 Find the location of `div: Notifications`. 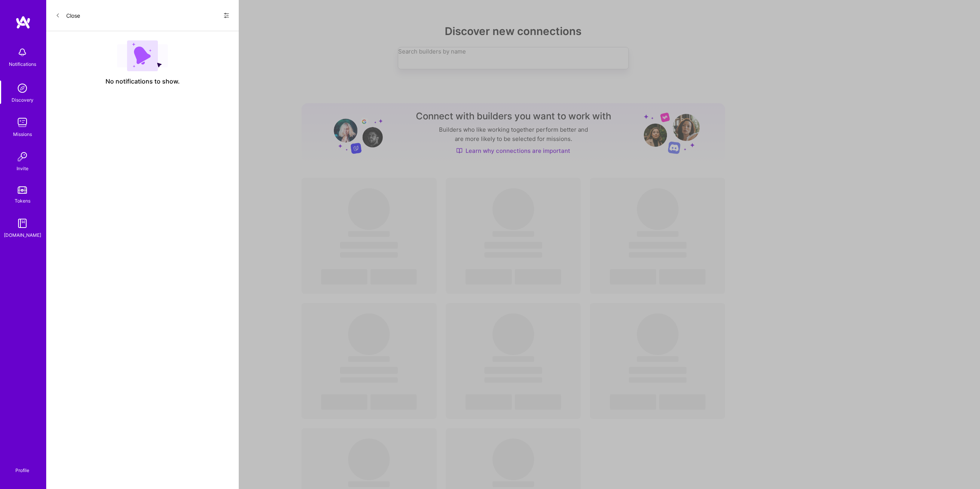

div: Notifications is located at coordinates (23, 64).